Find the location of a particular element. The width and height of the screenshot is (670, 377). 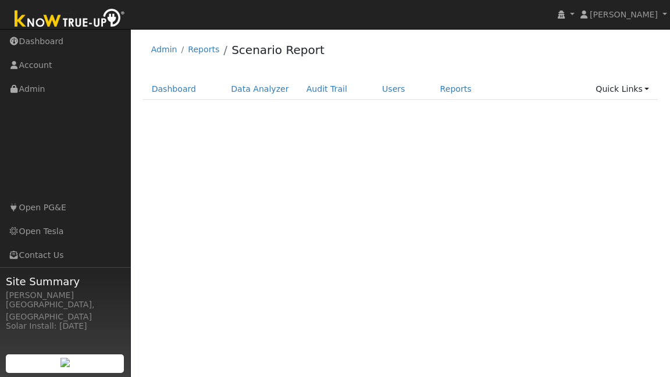

a: Data Analyzer is located at coordinates (260, 89).